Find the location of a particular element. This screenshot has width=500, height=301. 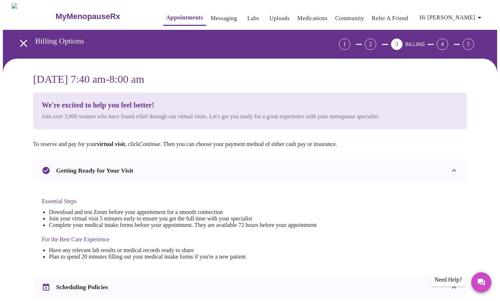

button: Medications is located at coordinates (313, 18).